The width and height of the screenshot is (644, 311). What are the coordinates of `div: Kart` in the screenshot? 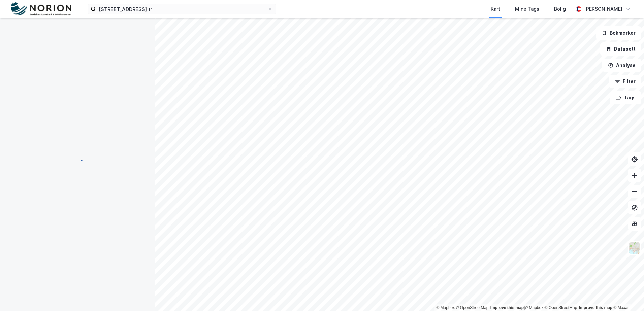 It's located at (496, 9).